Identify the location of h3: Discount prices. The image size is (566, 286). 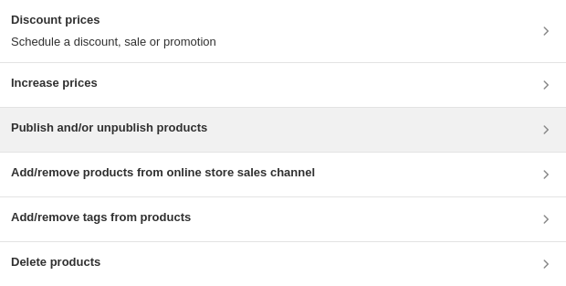
(113, 20).